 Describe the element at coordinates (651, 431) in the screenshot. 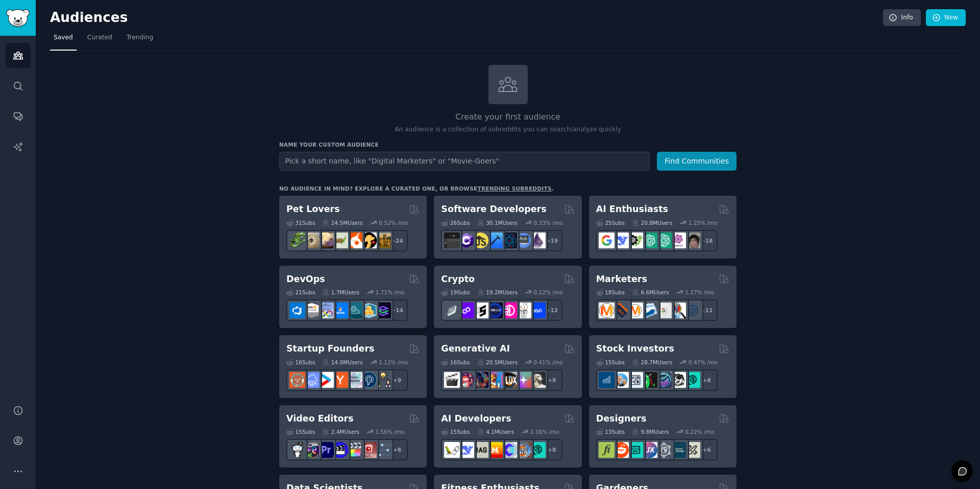

I see `div: 9.8M Users` at that location.